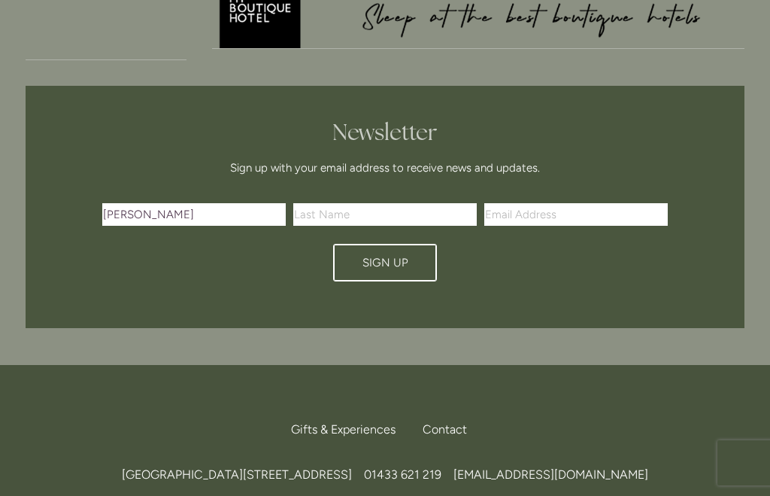 This screenshot has width=770, height=496. I want to click on input: Last Name, so click(385, 214).